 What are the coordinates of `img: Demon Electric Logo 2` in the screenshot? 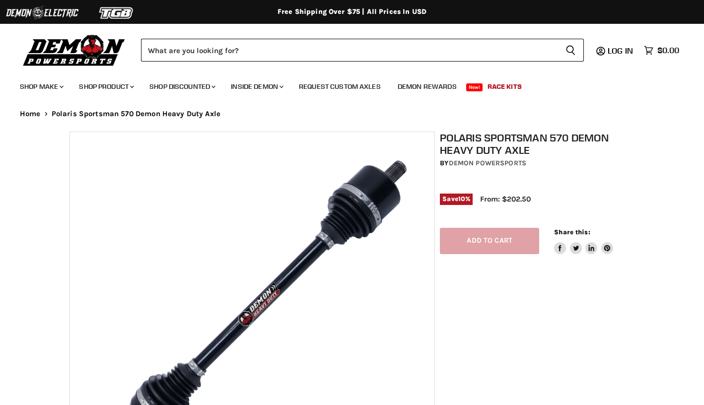 It's located at (42, 13).